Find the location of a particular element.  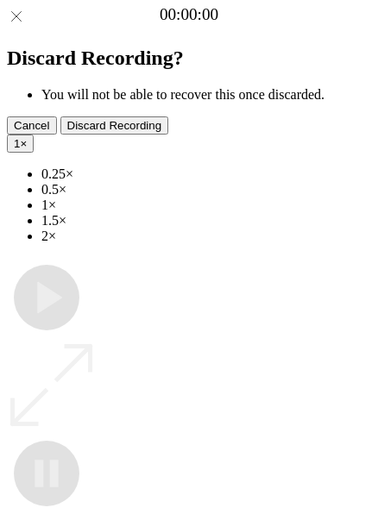

li: 0.25× is located at coordinates (206, 174).